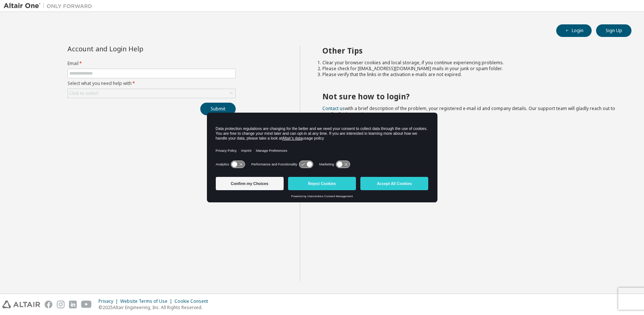 The width and height of the screenshot is (644, 315). I want to click on img: altair_logo.svg, so click(21, 304).